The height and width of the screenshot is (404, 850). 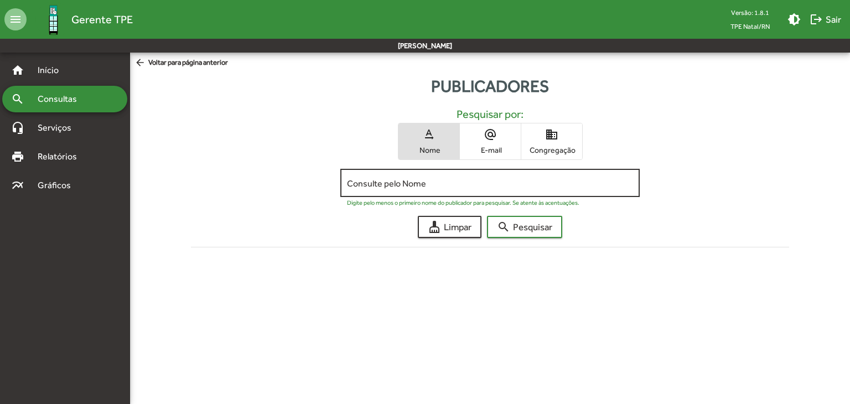 I want to click on span: Congregação, so click(x=552, y=150).